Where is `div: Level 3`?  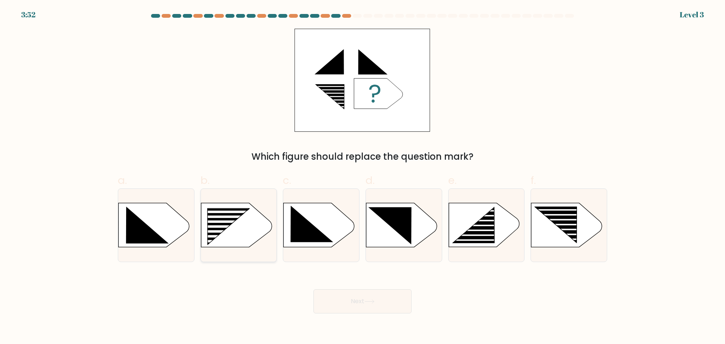 div: Level 3 is located at coordinates (692, 15).